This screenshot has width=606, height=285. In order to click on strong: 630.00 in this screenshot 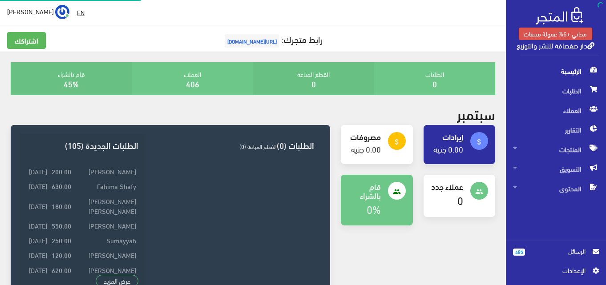, I will do `click(61, 186)`.